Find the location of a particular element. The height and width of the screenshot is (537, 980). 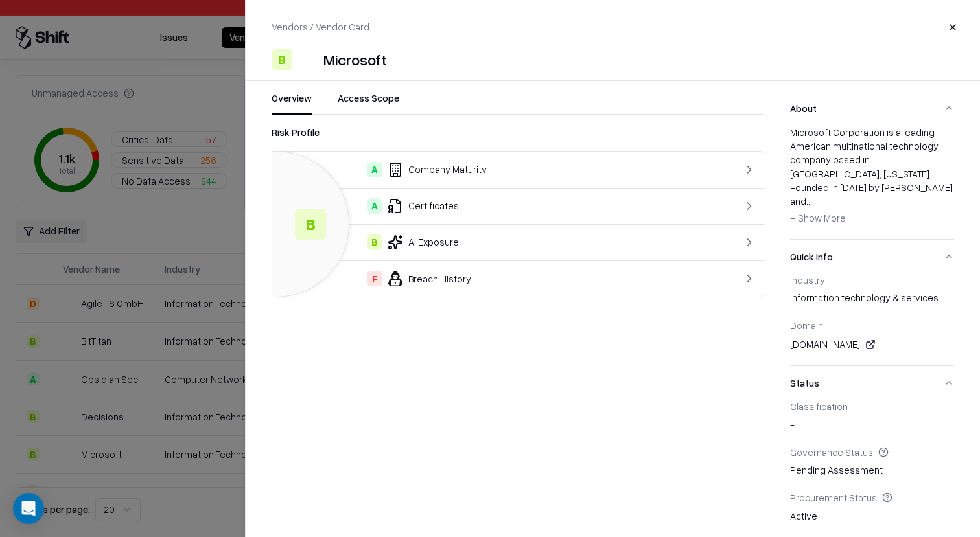

div: AI Exposure is located at coordinates (490, 242).